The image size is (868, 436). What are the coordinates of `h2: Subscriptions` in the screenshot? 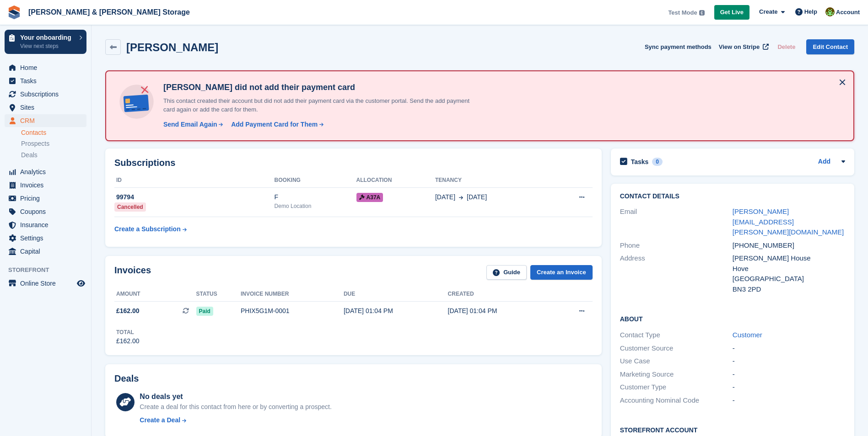 It's located at (354, 163).